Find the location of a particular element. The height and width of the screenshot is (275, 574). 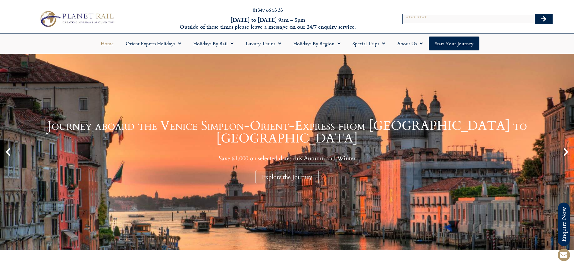

a: Holidays by Rail is located at coordinates (213, 43).